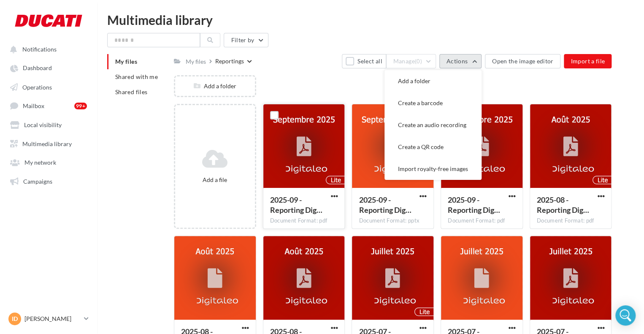  I want to click on button: Select all, so click(364, 61).